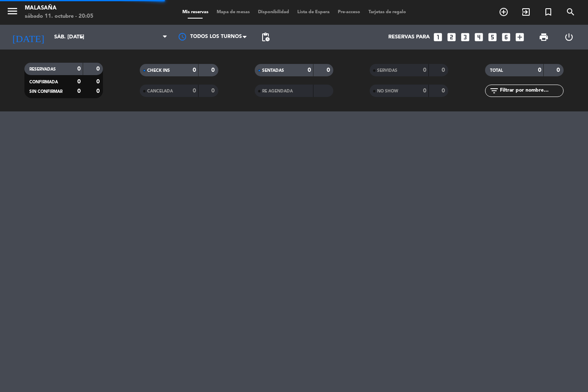 The image size is (588, 392). What do you see at coordinates (265, 37) in the screenshot?
I see `span: pending_actions` at bounding box center [265, 37].